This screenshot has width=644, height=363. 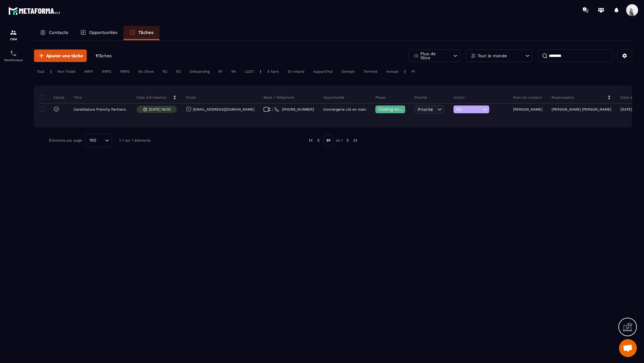 What do you see at coordinates (395, 109) in the screenshot?
I see `span: Closing en cours` at bounding box center [395, 109].